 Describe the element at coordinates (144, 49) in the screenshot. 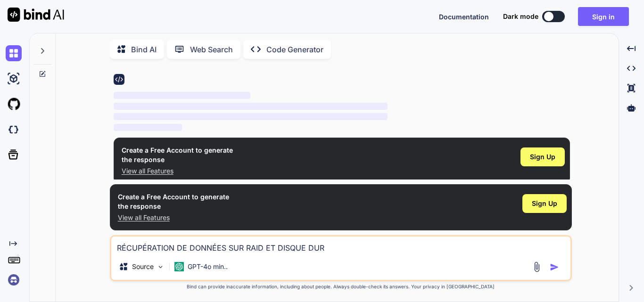

I see `p: Bind AI` at that location.